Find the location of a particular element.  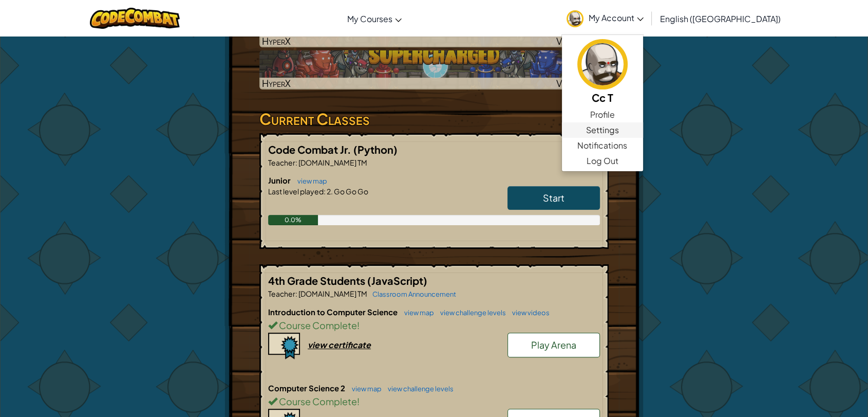

span: My Account is located at coordinates (616, 17).